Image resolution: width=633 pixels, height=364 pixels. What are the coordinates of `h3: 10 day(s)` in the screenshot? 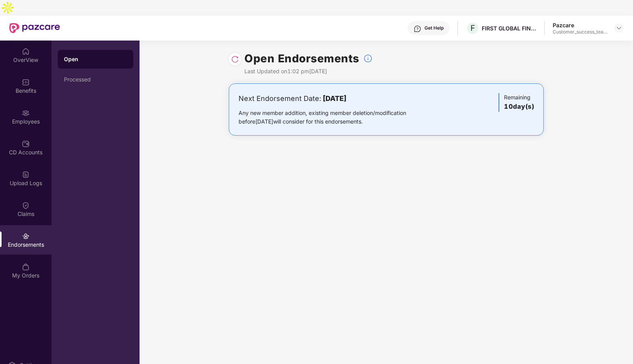 It's located at (519, 107).